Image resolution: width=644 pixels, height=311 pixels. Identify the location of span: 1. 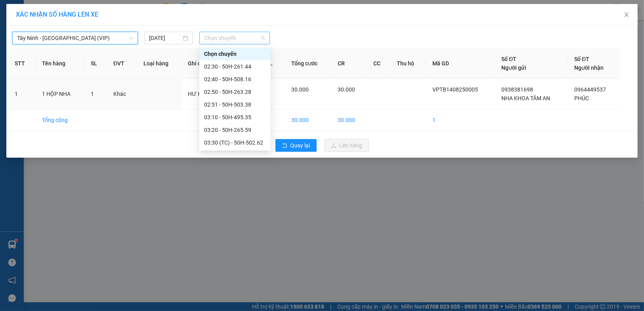
(92, 94).